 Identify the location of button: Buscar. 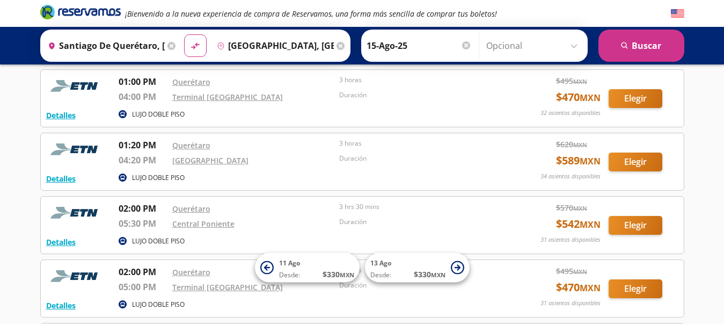
(641, 46).